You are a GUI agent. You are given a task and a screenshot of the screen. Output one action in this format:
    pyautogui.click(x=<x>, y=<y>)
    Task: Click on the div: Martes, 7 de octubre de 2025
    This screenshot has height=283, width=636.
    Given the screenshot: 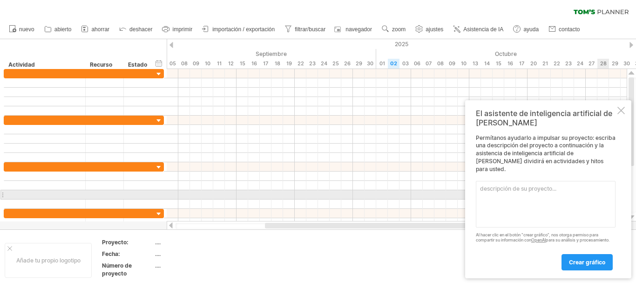 What is the action you would take?
    pyautogui.click(x=428, y=63)
    